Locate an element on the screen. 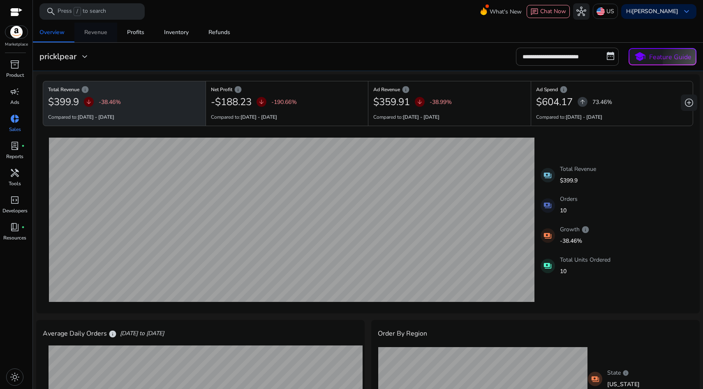 This screenshot has width=703, height=389. p: Product is located at coordinates (15, 75).